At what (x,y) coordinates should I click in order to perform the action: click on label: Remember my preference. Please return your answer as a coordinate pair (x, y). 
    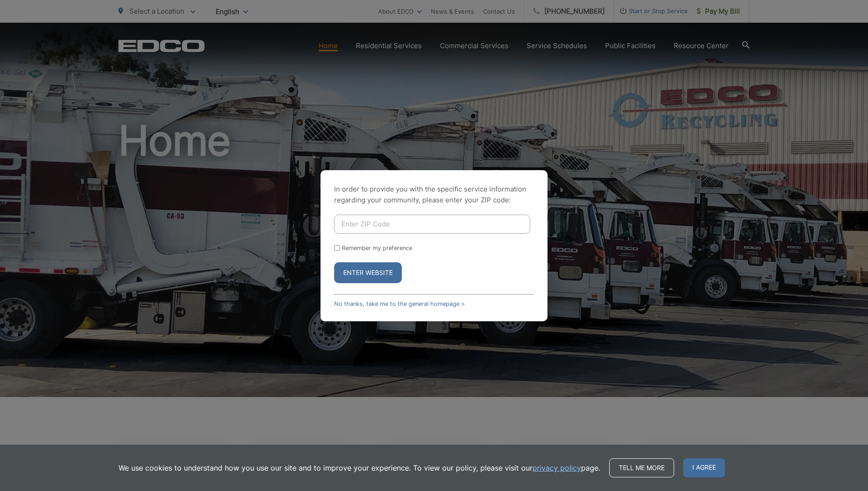
    Looking at the image, I should click on (377, 248).